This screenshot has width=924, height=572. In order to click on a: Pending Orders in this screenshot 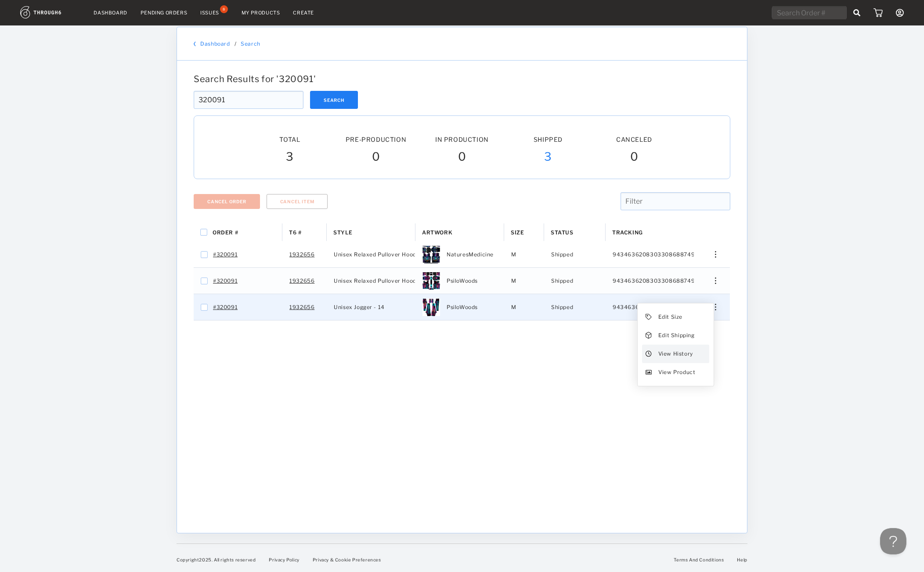, I will do `click(164, 13)`.